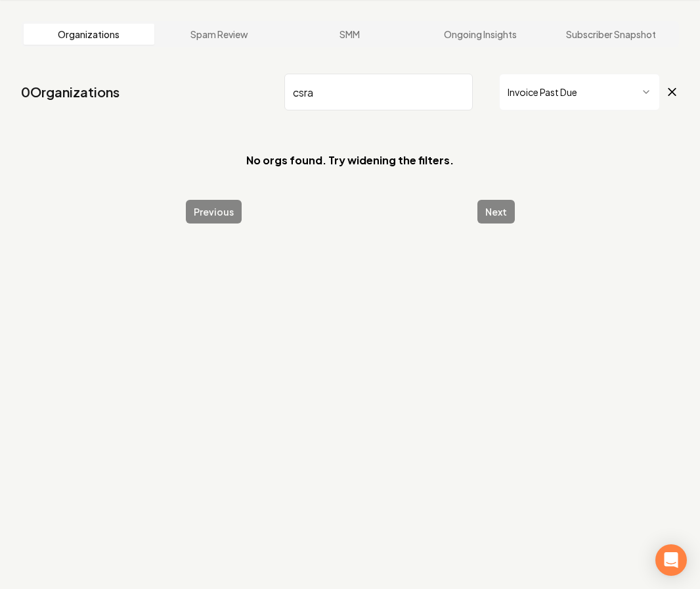 The image size is (700, 589). Describe the element at coordinates (480, 34) in the screenshot. I see `a: Ongoing Insights` at that location.